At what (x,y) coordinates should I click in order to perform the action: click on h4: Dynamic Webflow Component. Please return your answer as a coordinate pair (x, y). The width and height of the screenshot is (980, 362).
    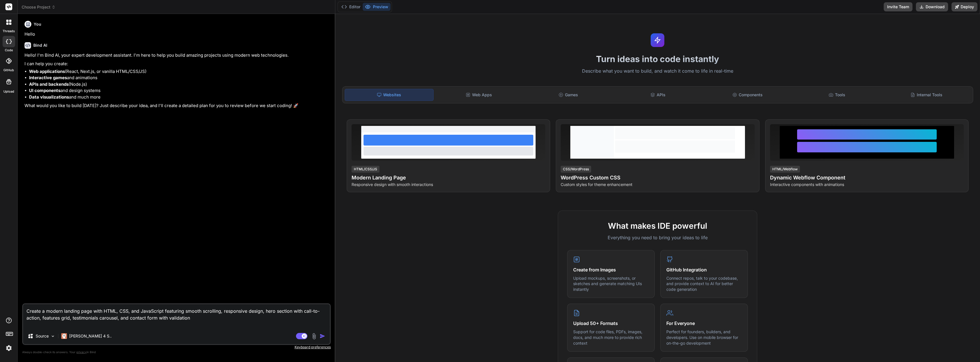
    Looking at the image, I should click on (866, 178).